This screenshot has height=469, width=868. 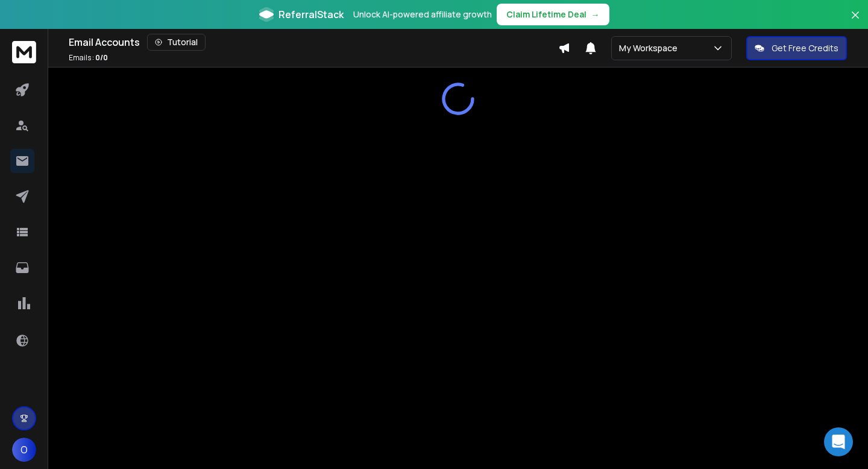 I want to click on button: Get Free Credits, so click(x=797, y=48).